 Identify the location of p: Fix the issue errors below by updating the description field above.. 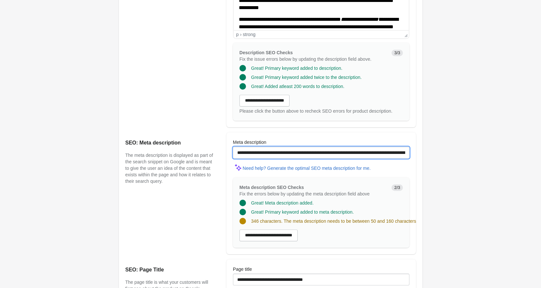
(313, 59).